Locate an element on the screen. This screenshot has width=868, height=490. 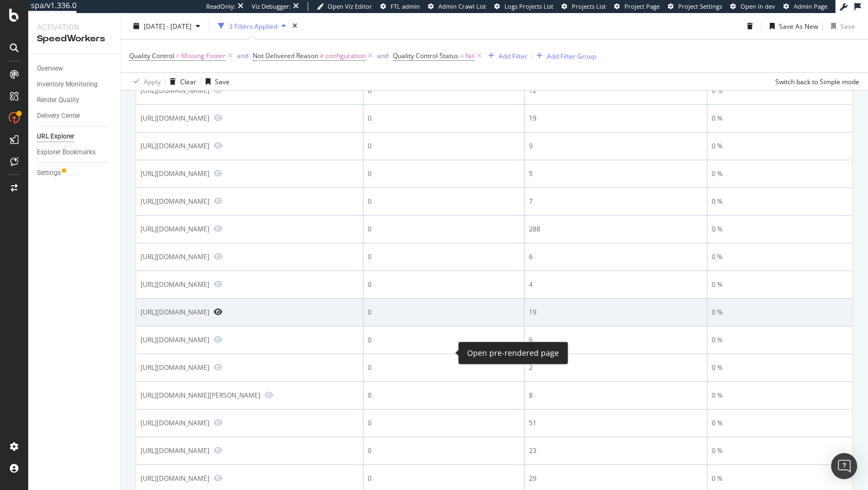
a: Preview https://www.bestbuy.com/site/brands/crucial-ssd/pcmcat1621454970584.c?id=pcmcat1621454970584 is located at coordinates (218, 118).